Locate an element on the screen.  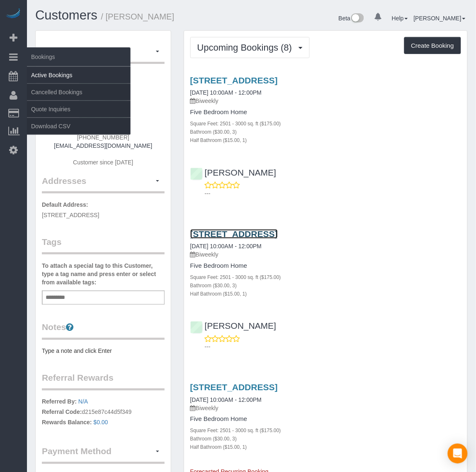
div: Open Intercom Messenger is located at coordinates (458, 454).